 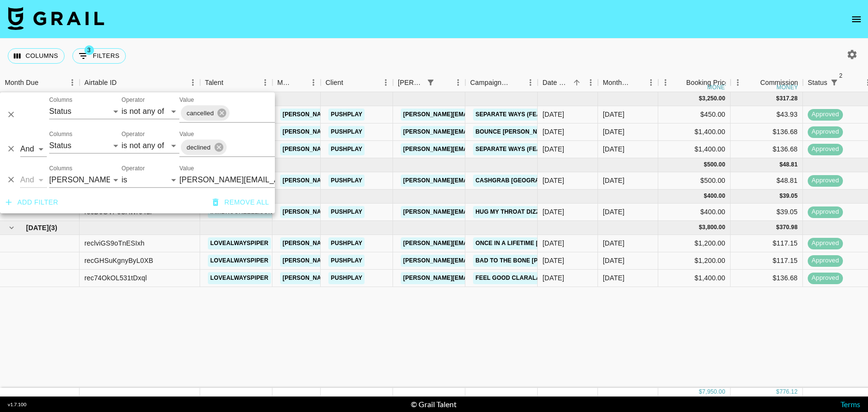 What do you see at coordinates (434, 404) in the screenshot?
I see `div: © Grail Talent` at bounding box center [434, 404].